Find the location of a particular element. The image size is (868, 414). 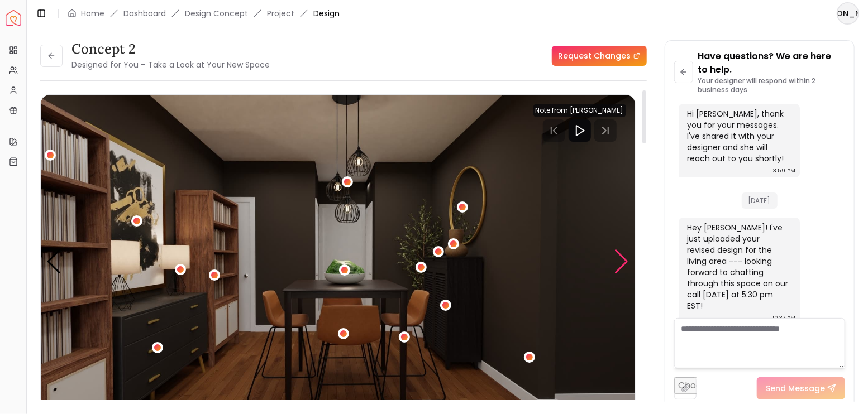

div: 10:37 PM is located at coordinates (784, 318).